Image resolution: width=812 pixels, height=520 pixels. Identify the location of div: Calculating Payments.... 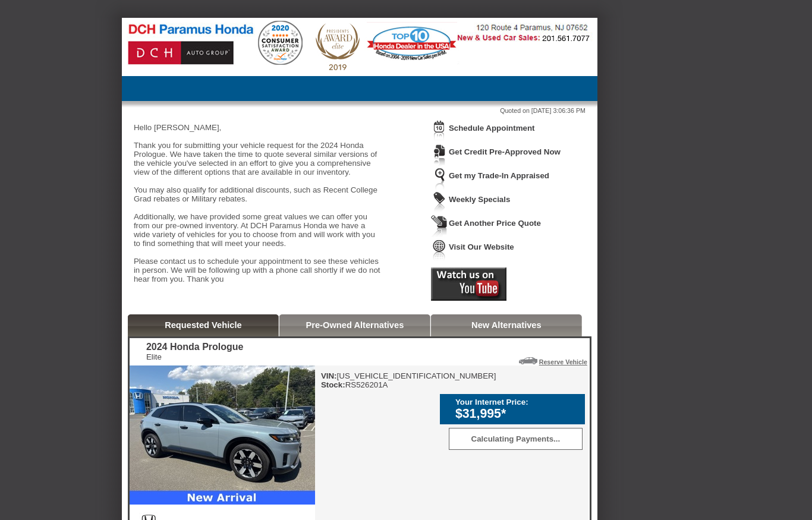
(516, 439).